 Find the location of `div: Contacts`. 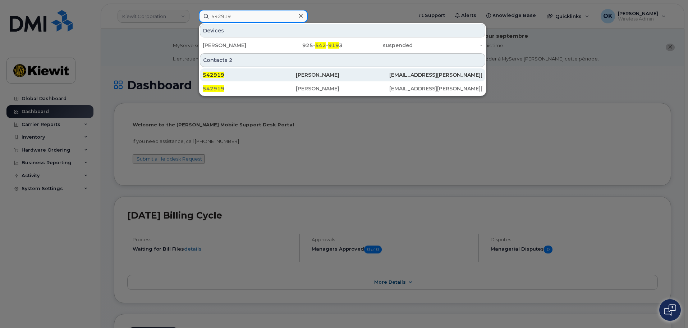

div: Contacts is located at coordinates (343, 60).